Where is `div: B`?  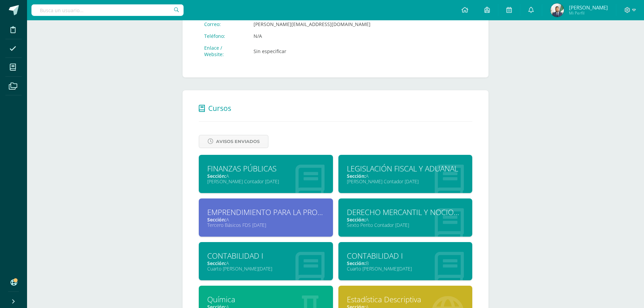
div: B is located at coordinates (405, 263).